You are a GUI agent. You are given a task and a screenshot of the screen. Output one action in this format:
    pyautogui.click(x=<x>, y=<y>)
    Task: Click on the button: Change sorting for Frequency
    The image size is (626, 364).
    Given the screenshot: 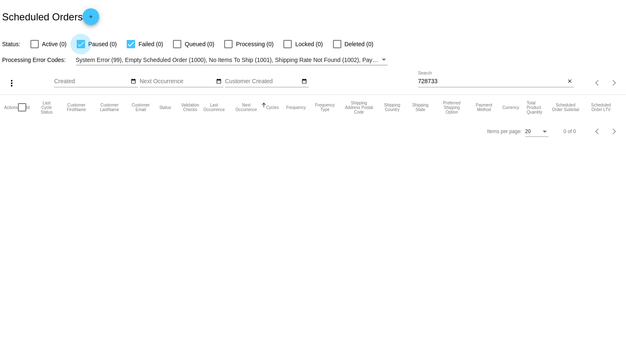 What is the action you would take?
    pyautogui.click(x=296, y=107)
    